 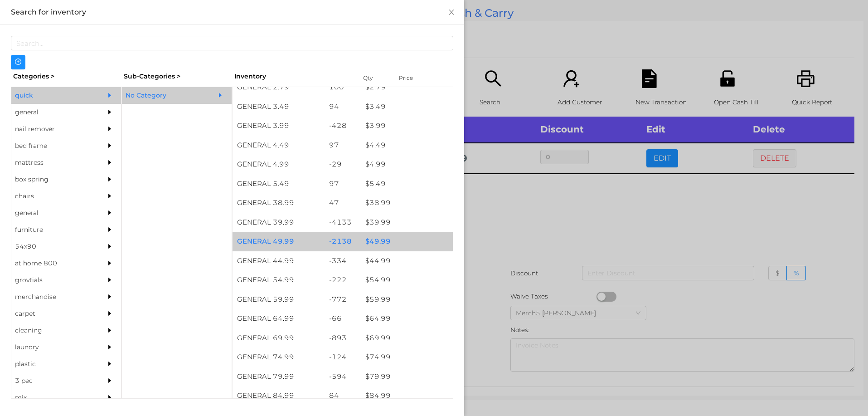 What do you see at coordinates (279, 395) in the screenshot?
I see `div: GENERAL 84.99` at bounding box center [279, 395].